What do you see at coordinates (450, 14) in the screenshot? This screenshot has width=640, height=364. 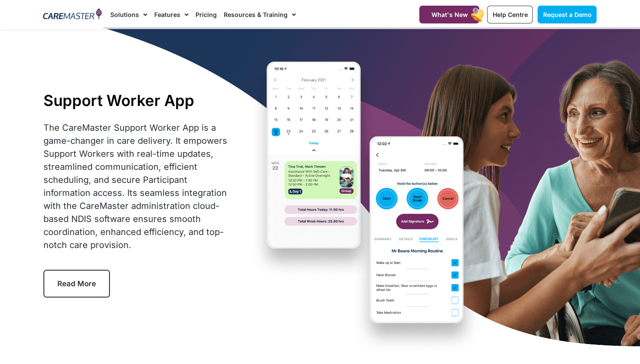 I see `span: What's New` at bounding box center [450, 14].